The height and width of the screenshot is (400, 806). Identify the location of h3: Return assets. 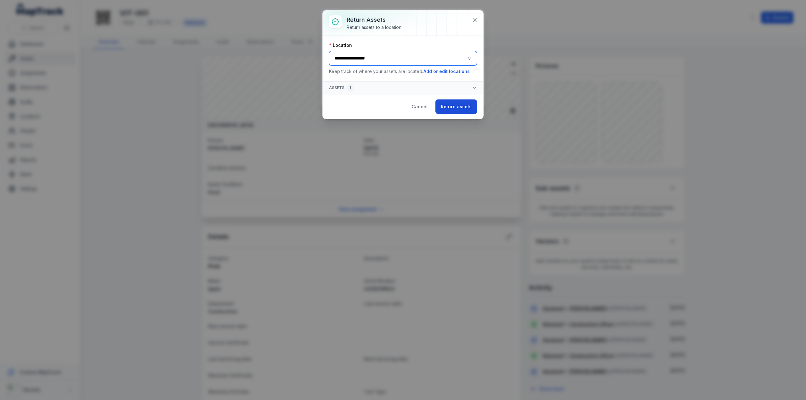
(374, 20).